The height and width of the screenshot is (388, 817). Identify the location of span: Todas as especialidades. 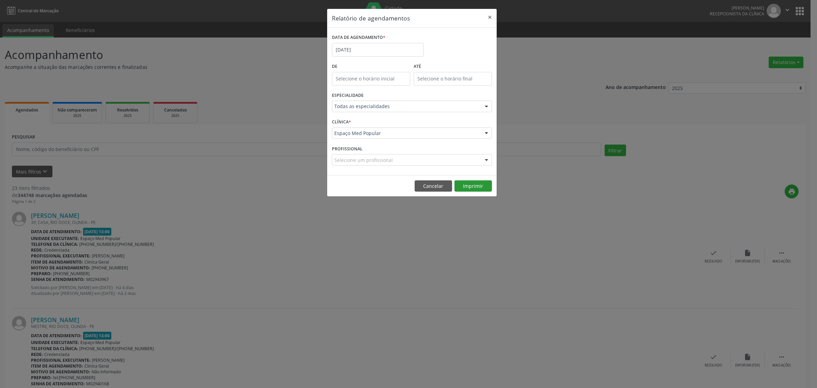
(406, 106).